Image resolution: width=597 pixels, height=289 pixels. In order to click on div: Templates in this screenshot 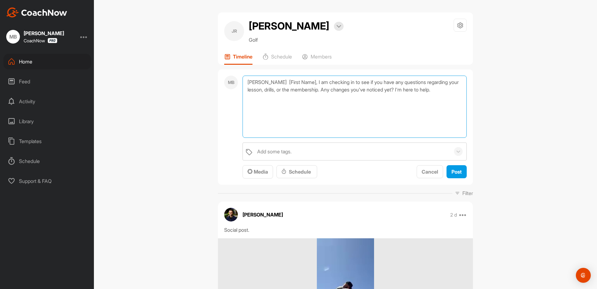, I will do `click(47, 141)`.